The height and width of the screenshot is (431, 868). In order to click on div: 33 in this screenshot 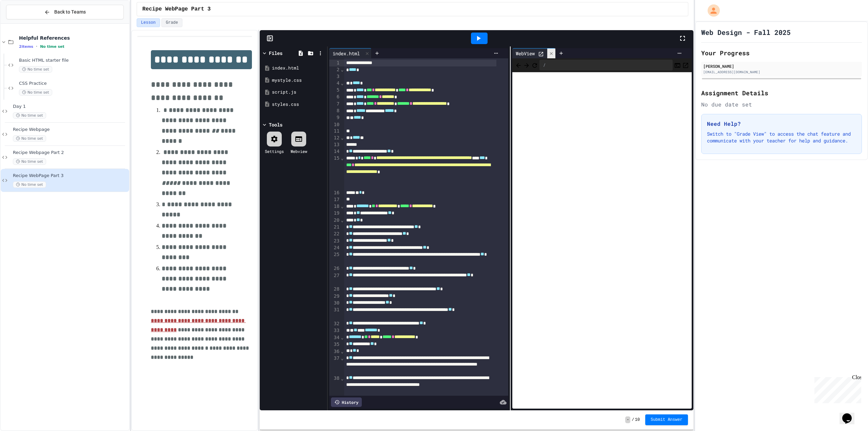, I will do `click(335, 331)`.